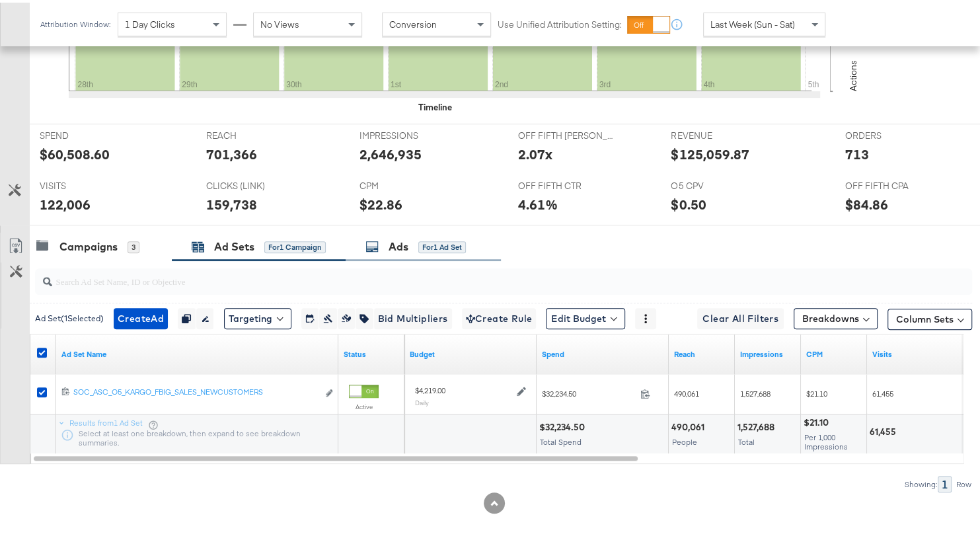 This screenshot has height=546, width=980. I want to click on div: SOC_ASC_O5_KARGO_FBIG_SALES_NEWCUSTOMERS, so click(195, 389).